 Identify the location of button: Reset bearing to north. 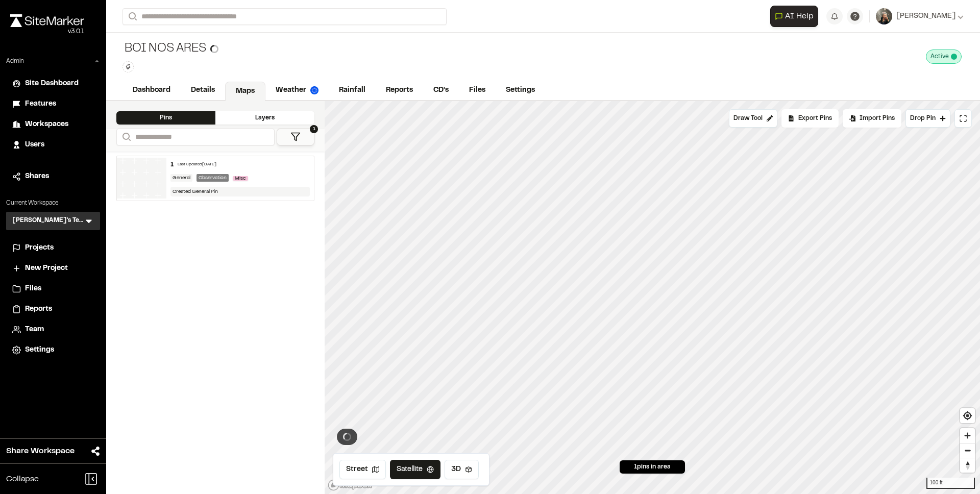
(967, 465).